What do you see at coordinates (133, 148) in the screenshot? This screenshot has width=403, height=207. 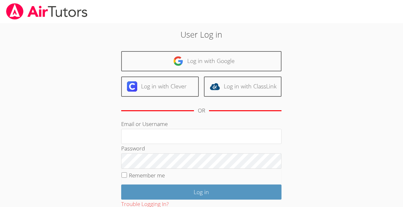 I see `label: Password` at bounding box center [133, 148].